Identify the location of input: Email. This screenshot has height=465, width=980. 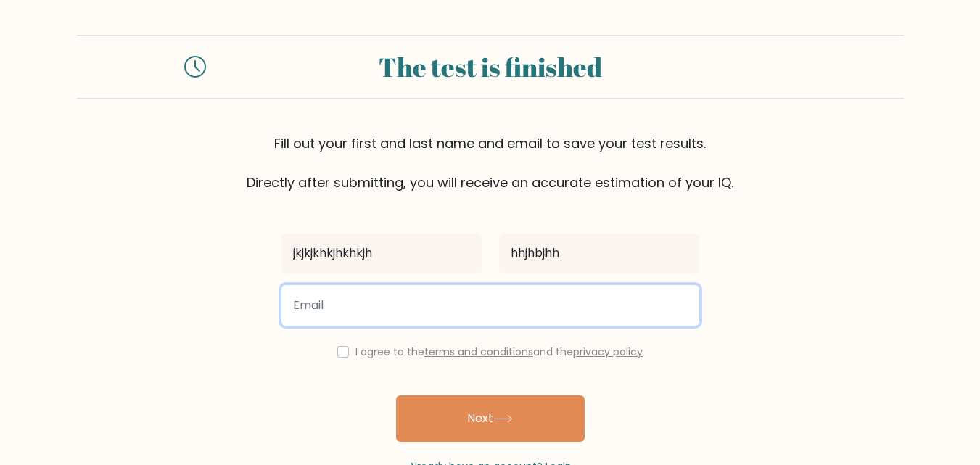
(490, 305).